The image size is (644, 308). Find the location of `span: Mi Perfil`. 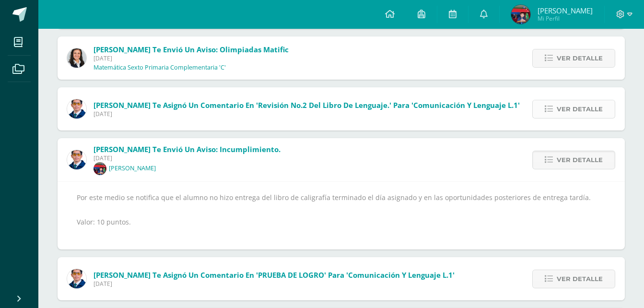

span: Mi Perfil is located at coordinates (565, 18).